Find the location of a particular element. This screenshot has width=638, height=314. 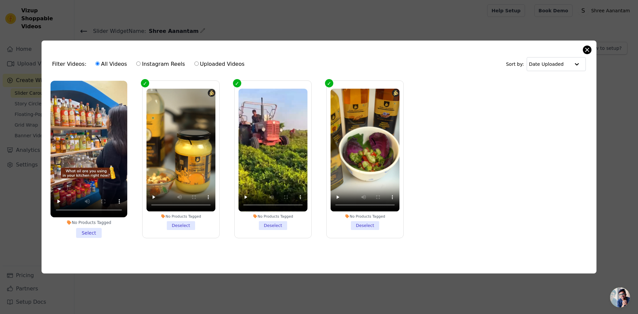

div: Filter Videos: is located at coordinates (150, 64).